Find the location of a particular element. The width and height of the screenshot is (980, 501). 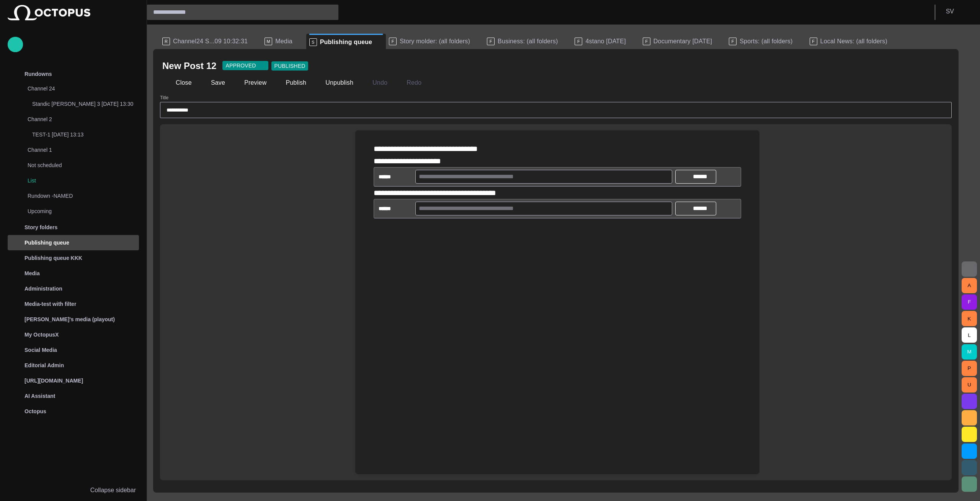

div: SPublishing queue is located at coordinates (346, 41).